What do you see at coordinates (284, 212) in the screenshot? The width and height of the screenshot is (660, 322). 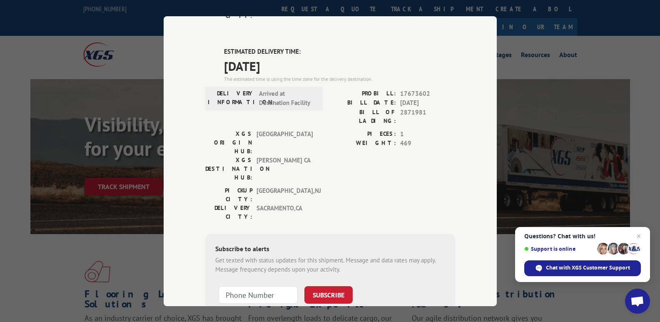 I see `span: SACRAMENTO , CA` at bounding box center [284, 212].